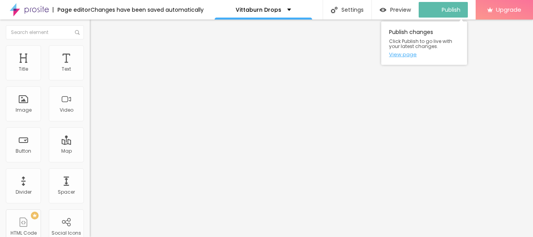 This screenshot has height=237, width=533. Describe the element at coordinates (23, 110) in the screenshot. I see `div: Image` at that location.